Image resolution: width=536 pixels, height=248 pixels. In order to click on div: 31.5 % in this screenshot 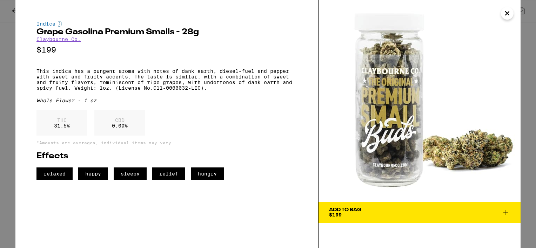, I will do `click(62, 123)`.